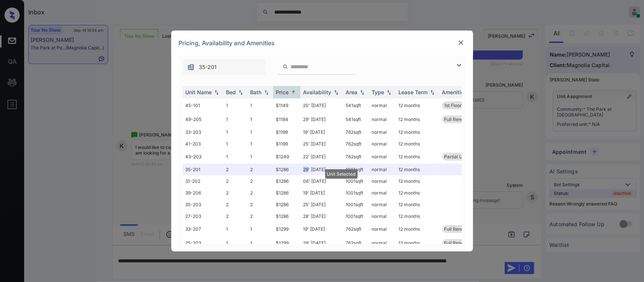 The width and height of the screenshot is (644, 282). Describe the element at coordinates (203, 243) in the screenshot. I see `td: 25-203` at that location.